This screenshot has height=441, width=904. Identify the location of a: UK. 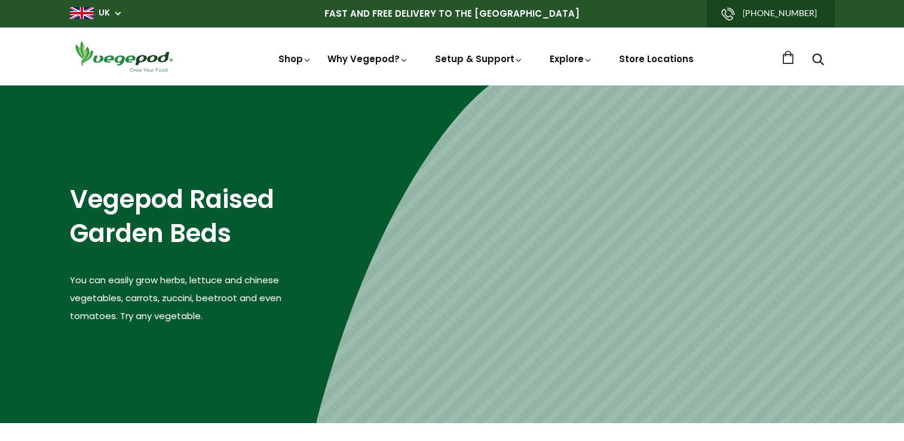
(104, 13).